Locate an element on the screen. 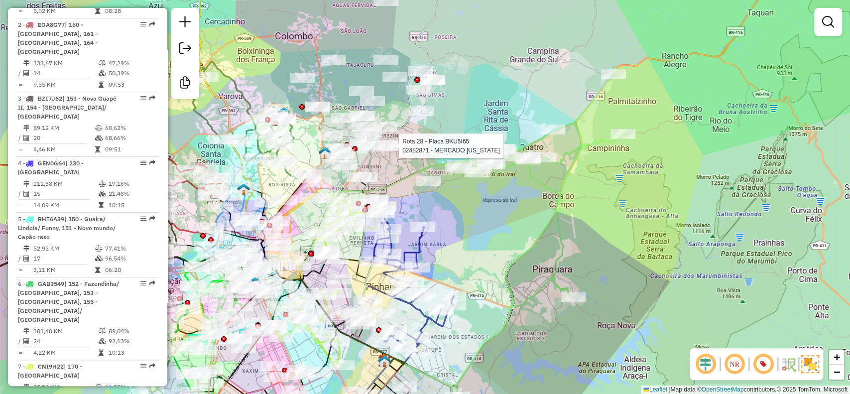 The width and height of the screenshot is (850, 394). td: 09:51 is located at coordinates (130, 149).